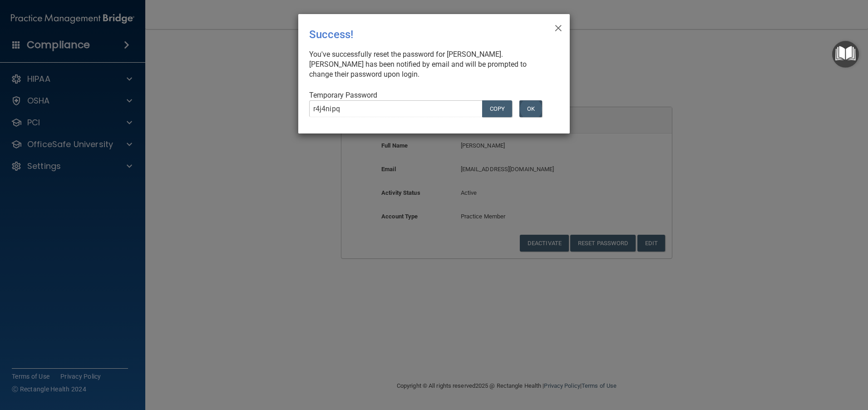  Describe the element at coordinates (416, 34) in the screenshot. I see `div: Success!` at that location.